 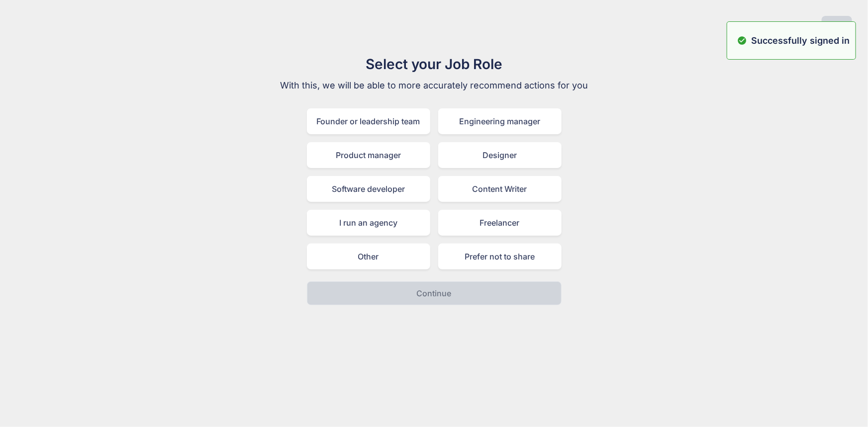 What do you see at coordinates (500, 257) in the screenshot?
I see `div: Prefer not to share` at bounding box center [500, 257].